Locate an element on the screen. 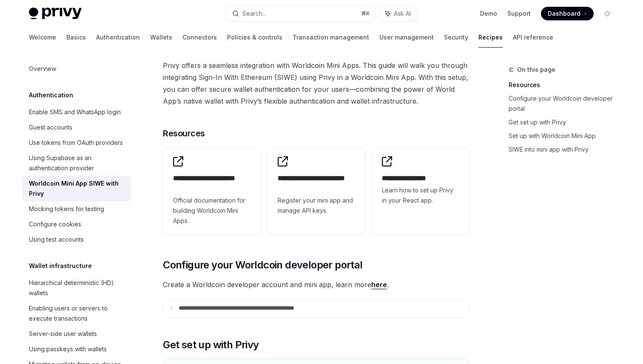 The width and height of the screenshot is (643, 364). span: Resources is located at coordinates (184, 134).